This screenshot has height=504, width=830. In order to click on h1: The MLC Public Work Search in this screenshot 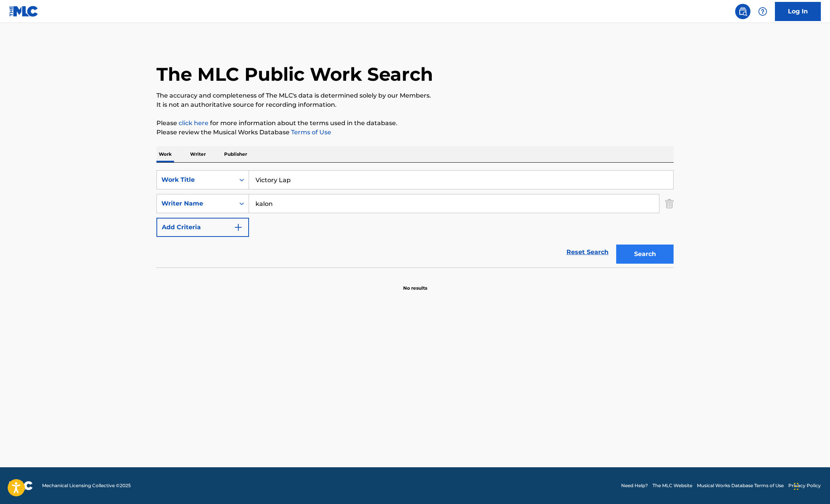, I will do `click(295, 74)`.